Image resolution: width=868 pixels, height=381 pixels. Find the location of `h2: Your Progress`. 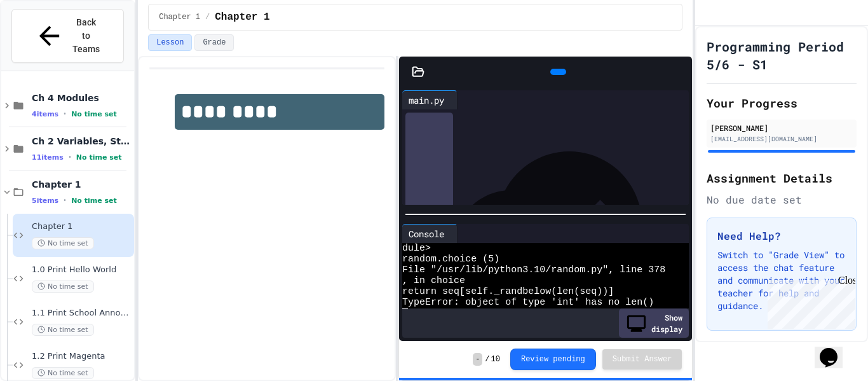

h2: Your Progress is located at coordinates (781, 103).